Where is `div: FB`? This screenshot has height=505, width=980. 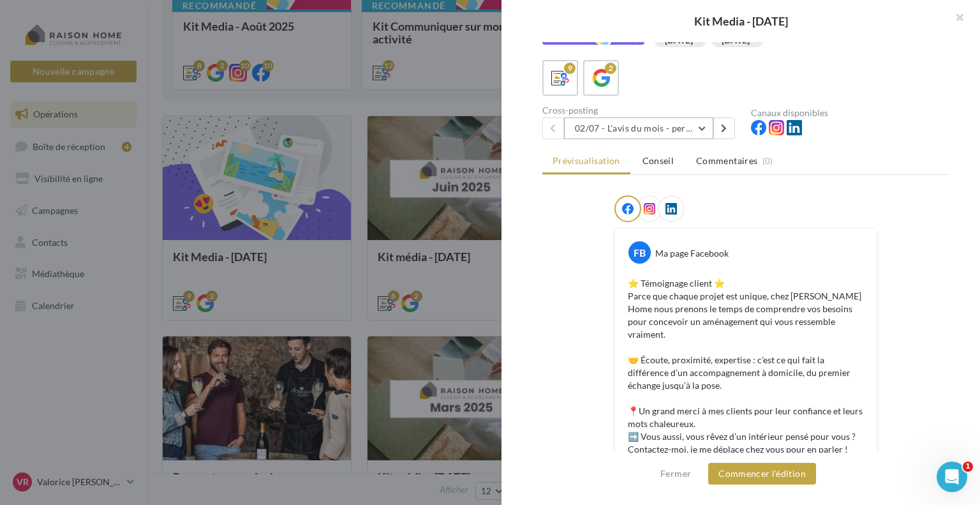 div: FB is located at coordinates (639, 253).